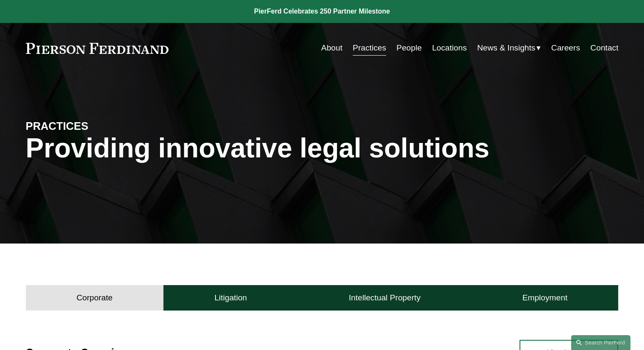  What do you see at coordinates (231, 298) in the screenshot?
I see `h4: Litigation` at bounding box center [231, 298].